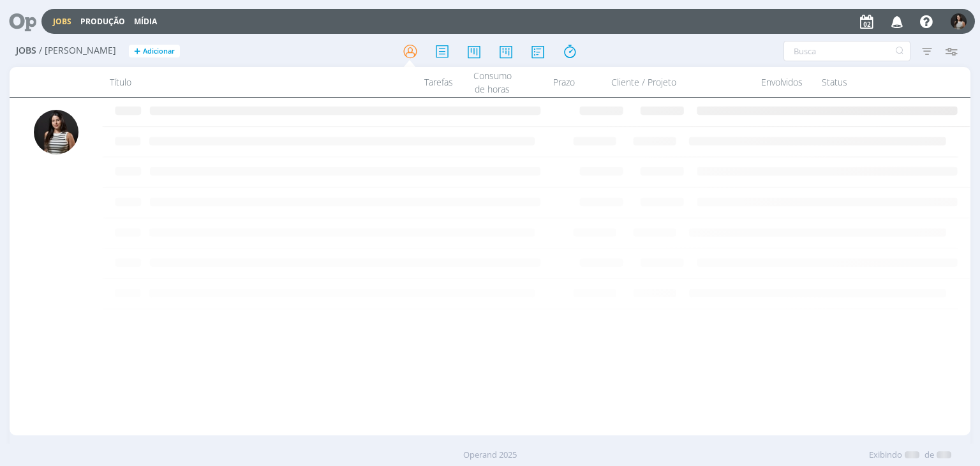 Image resolution: width=980 pixels, height=466 pixels. What do you see at coordinates (146, 21) in the screenshot?
I see `a: Mídia` at bounding box center [146, 21].